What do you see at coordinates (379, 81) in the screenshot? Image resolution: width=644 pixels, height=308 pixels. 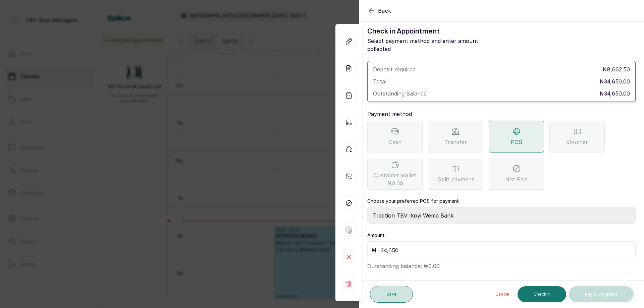 I see `p: Total` at bounding box center [379, 81].